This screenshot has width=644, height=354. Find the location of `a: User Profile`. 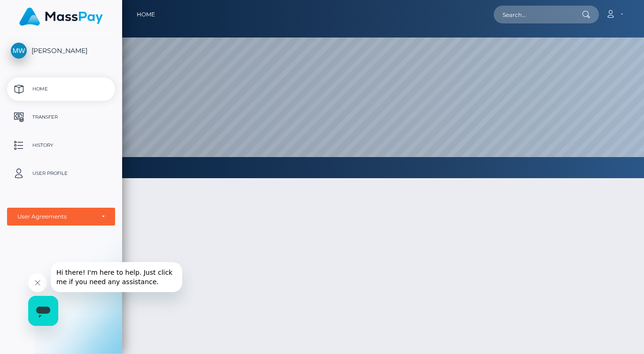

a: User Profile is located at coordinates (61, 173).